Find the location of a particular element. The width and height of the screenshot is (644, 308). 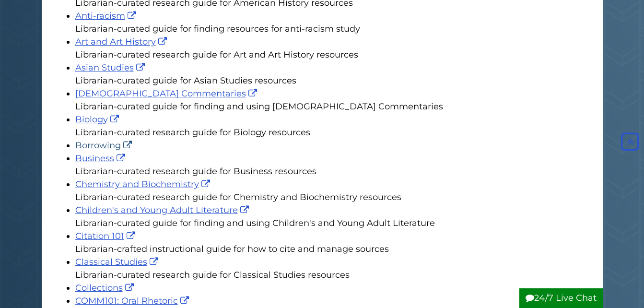

div: Librarian-curated guide for finding resources for anti-racism study is located at coordinates (263, 29).